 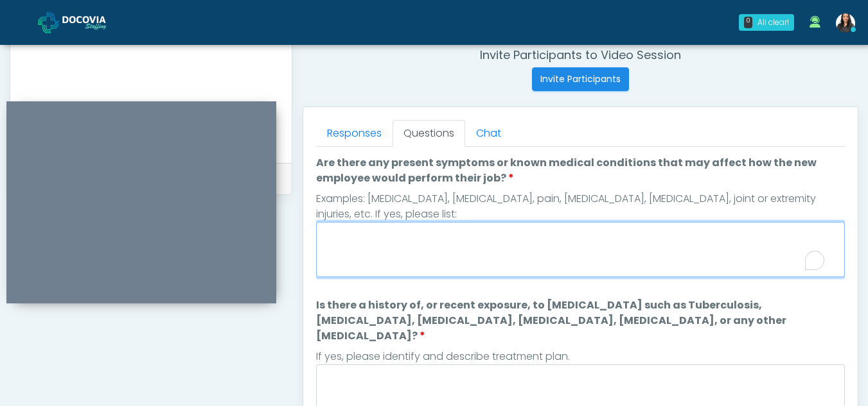 I want to click on img: Viral Patel, so click(x=846, y=23).